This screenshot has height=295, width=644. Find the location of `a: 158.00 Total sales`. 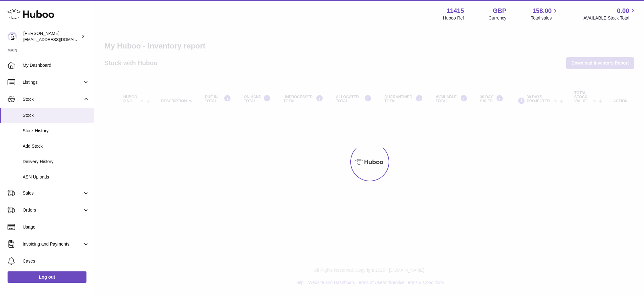

a: 158.00 Total sales is located at coordinates (545, 14).